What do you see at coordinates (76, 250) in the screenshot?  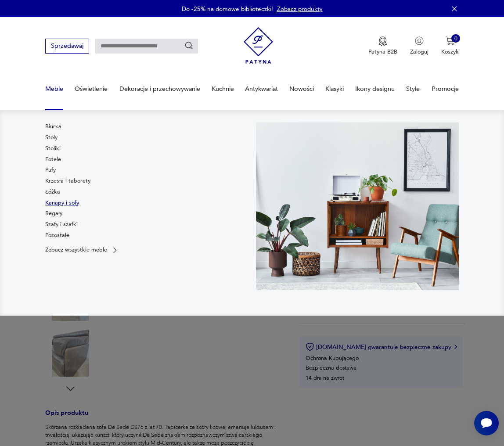 I see `p: Zobacz wszystkie meble` at bounding box center [76, 250].